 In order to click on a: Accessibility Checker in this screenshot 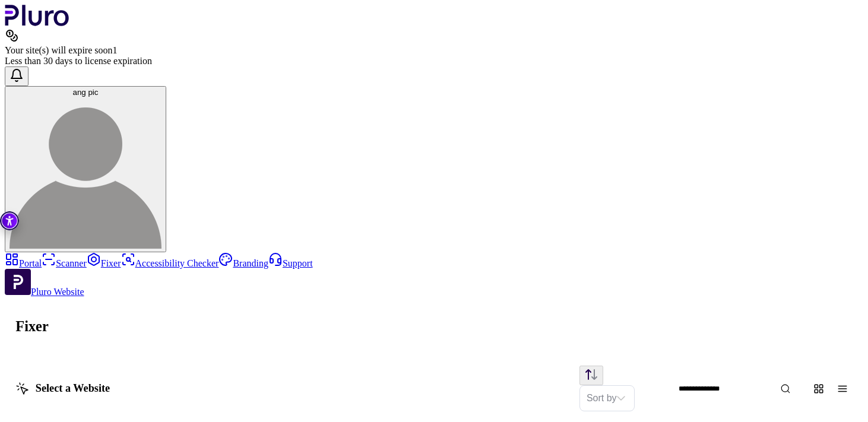, I will do `click(170, 263)`.